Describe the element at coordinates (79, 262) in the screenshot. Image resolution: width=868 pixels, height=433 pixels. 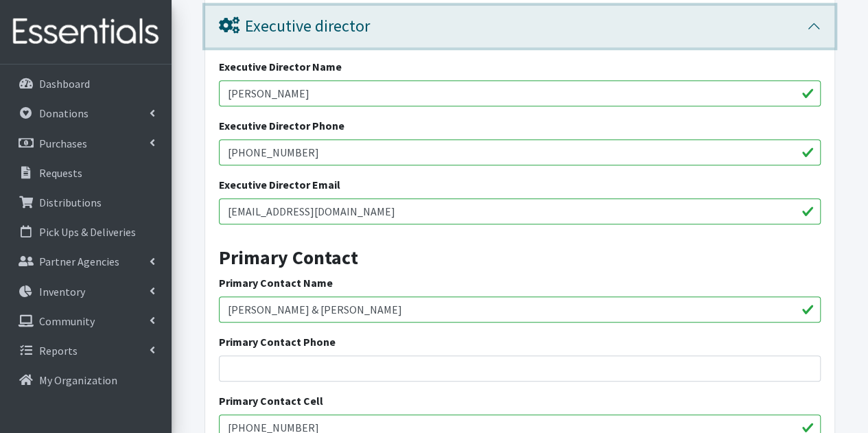
I see `p: Partner Agencies` at that location.